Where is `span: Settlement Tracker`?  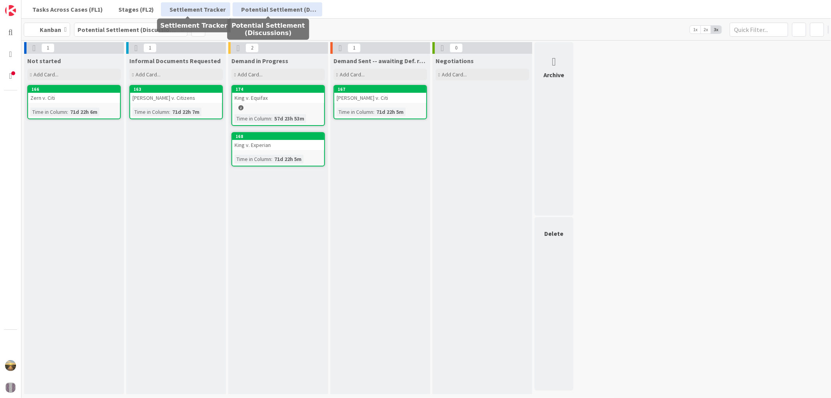 span: Settlement Tracker is located at coordinates (198, 9).